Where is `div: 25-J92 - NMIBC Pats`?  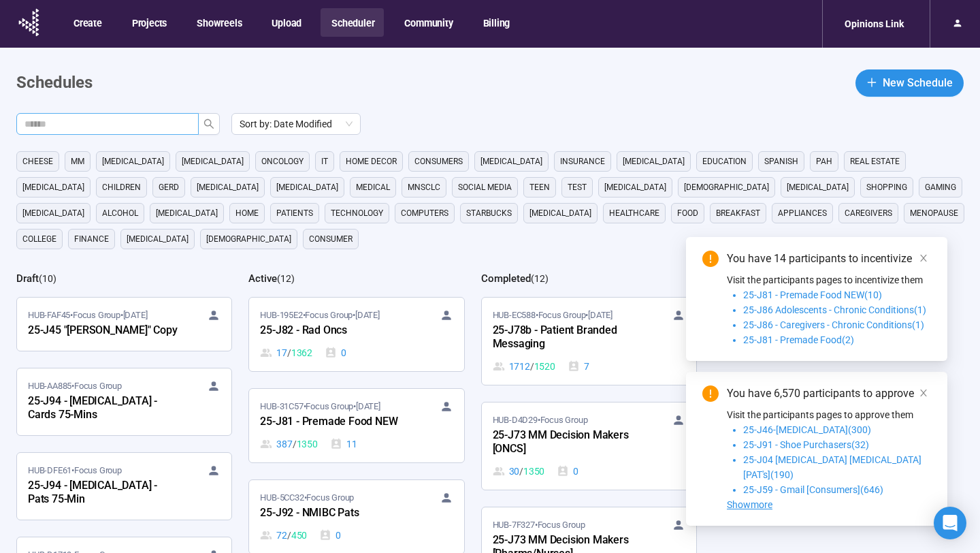
div: 25-J92 - NMIBC Pats is located at coordinates (335, 513).